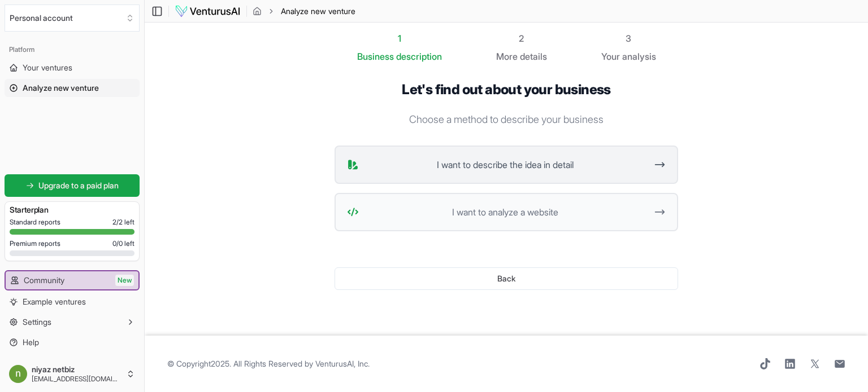 The width and height of the screenshot is (868, 392). Describe the element at coordinates (35, 222) in the screenshot. I see `span: Standard reports` at that location.